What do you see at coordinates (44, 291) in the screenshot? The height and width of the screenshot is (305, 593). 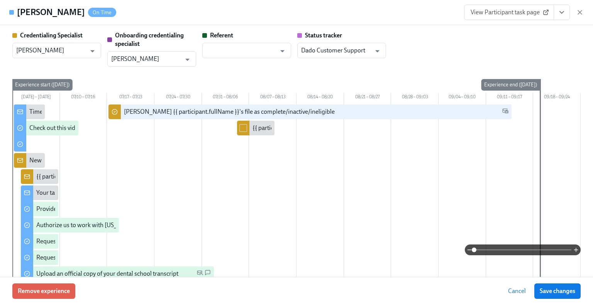 I see `span: Remove experience` at bounding box center [44, 291].